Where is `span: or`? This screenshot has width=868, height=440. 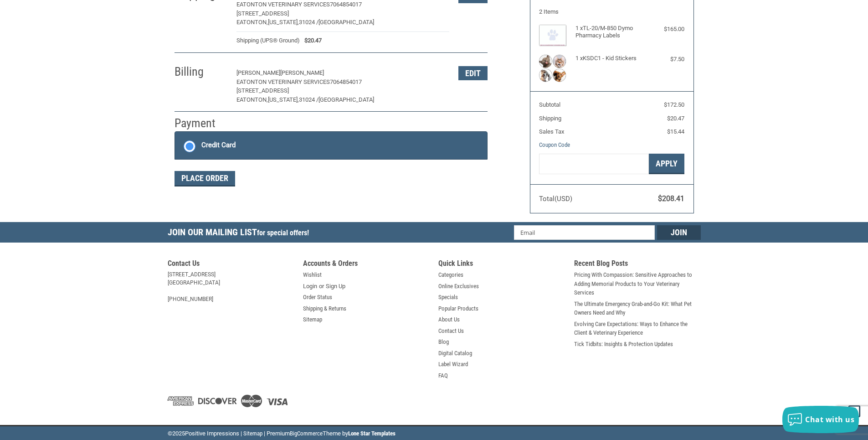
span: or is located at coordinates (321, 286).